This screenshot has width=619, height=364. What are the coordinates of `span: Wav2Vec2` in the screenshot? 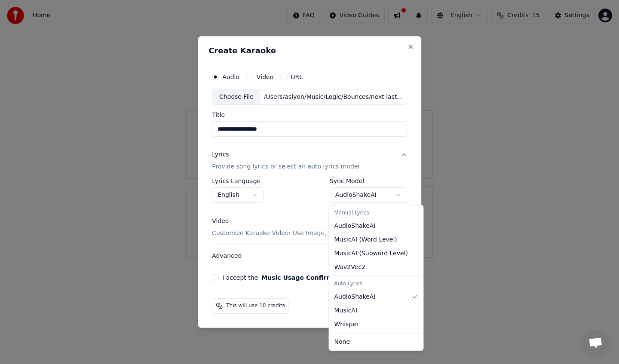 It's located at (350, 267).